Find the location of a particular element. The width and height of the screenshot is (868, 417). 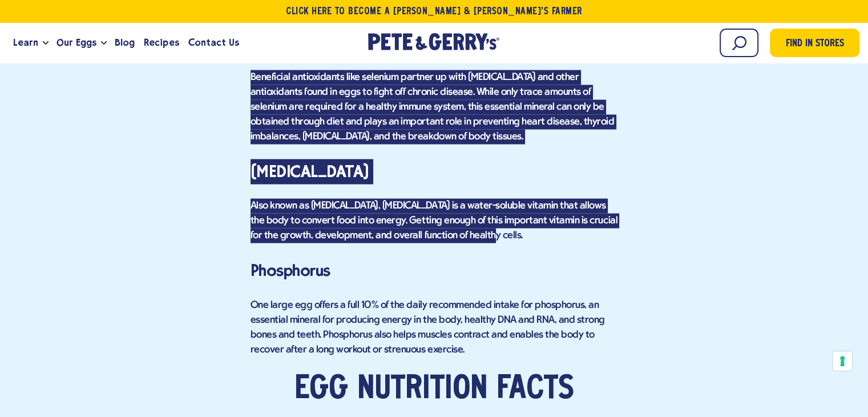

a: Contact Us is located at coordinates (214, 43).